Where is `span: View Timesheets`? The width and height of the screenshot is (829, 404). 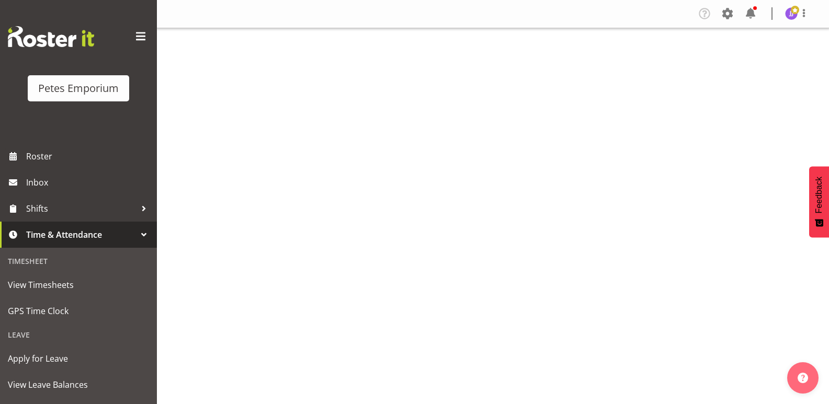
span: View Timesheets is located at coordinates (78, 285).